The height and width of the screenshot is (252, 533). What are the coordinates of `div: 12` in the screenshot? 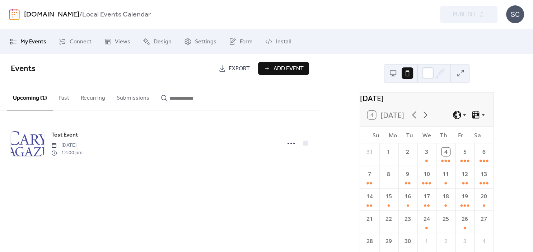 It's located at (464, 174).